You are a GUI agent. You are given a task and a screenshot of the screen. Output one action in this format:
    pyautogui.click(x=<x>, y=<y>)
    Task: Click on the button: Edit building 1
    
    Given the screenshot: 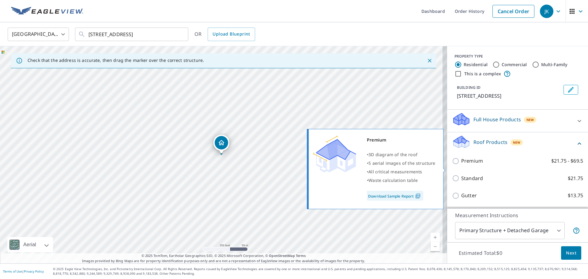 What is the action you would take?
    pyautogui.click(x=571, y=90)
    